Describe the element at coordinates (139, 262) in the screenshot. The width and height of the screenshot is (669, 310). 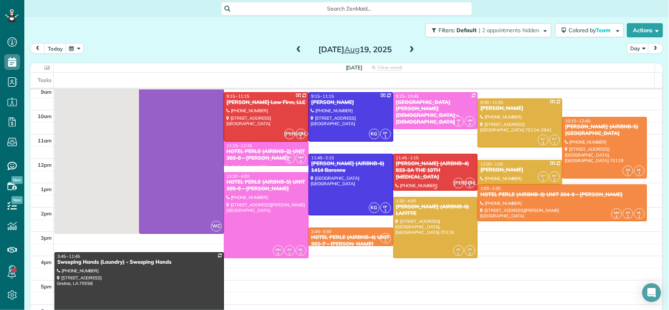
I see `div: Sweeping Hands (Laundry) - Sweeping Hands` at that location.